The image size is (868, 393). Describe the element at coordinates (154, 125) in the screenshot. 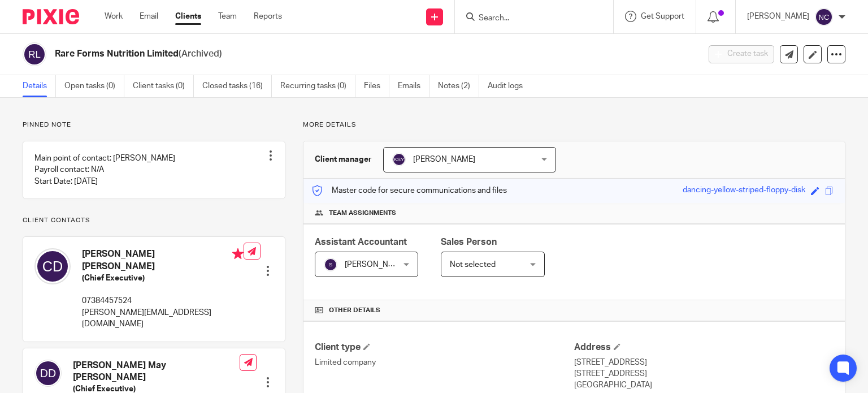

I see `p: Pinned note` at that location.